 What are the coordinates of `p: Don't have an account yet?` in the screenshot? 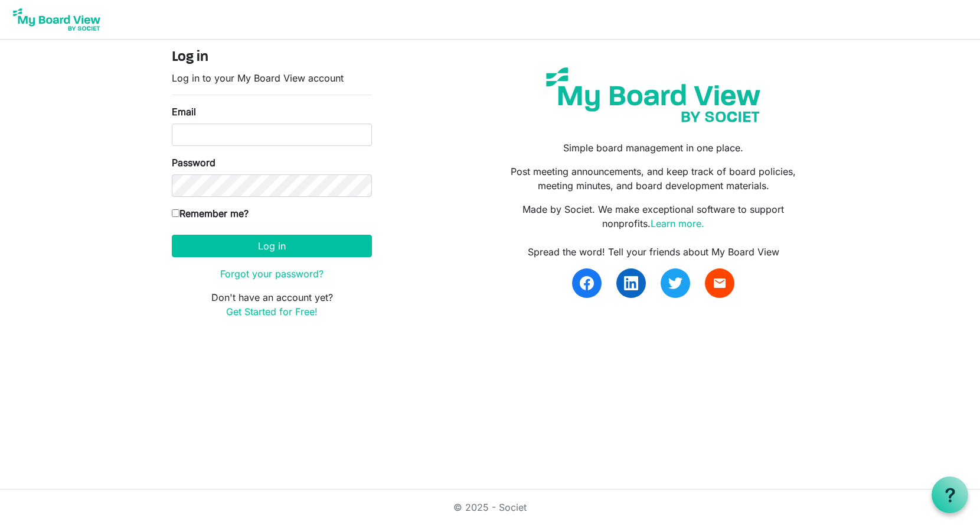 It's located at (272, 305).